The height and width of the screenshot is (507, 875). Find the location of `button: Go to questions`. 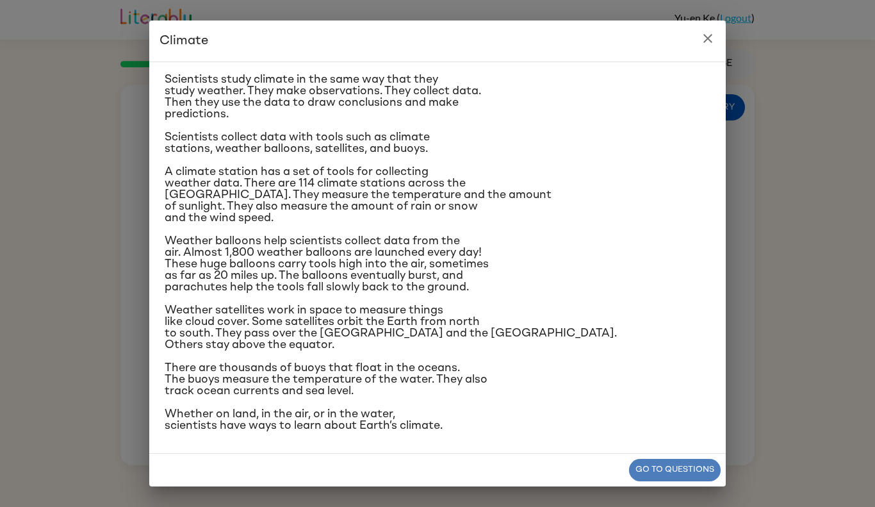

button: Go to questions is located at coordinates (675, 470).